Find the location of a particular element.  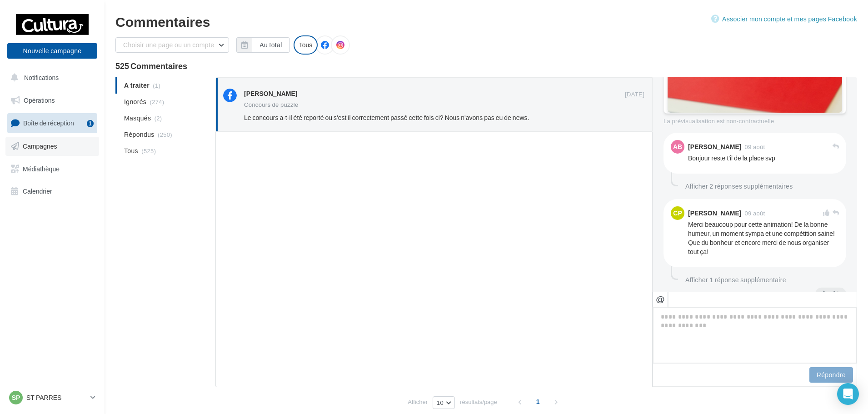

span: Tous is located at coordinates (131, 151).